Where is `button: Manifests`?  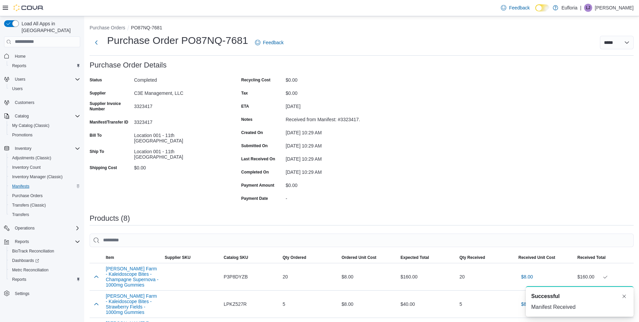
button: Manifests is located at coordinates (45, 186).